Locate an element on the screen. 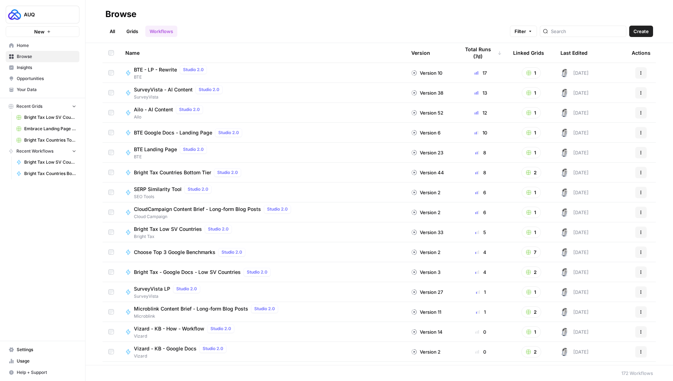 This screenshot has width=673, height=381. a: Browse is located at coordinates (42, 57).